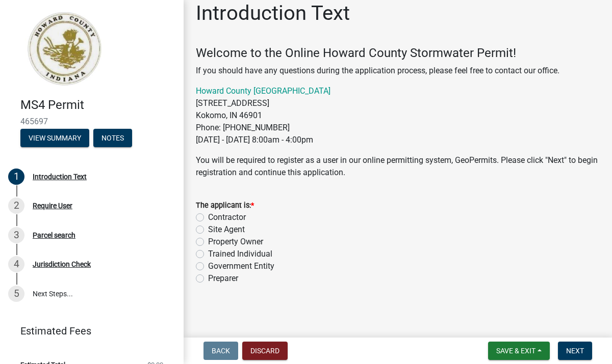 The width and height of the screenshot is (612, 364). I want to click on h4: Welcome to the Online Howard County Stormwater Permit!, so click(398, 53).